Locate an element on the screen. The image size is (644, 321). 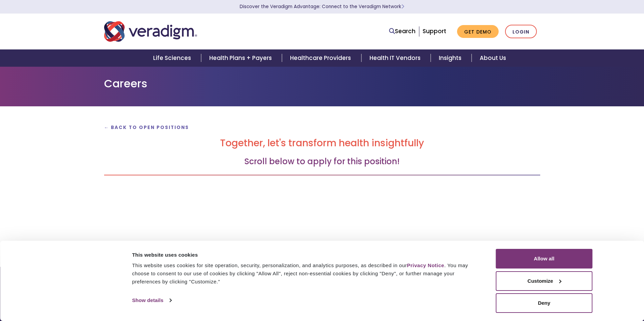
strong: ← Back to Open Positions is located at coordinates (147, 127).